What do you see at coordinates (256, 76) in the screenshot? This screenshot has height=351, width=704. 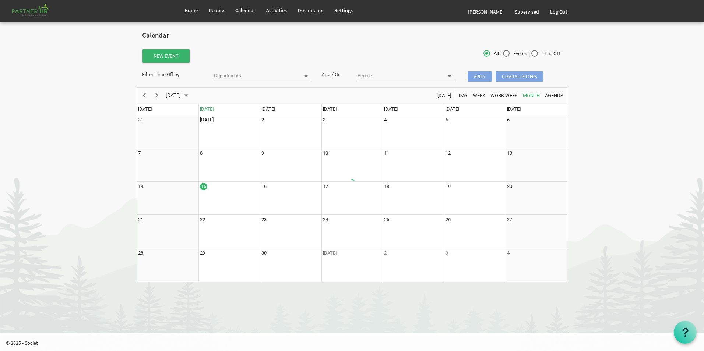 I see `input: Departments` at bounding box center [256, 76].